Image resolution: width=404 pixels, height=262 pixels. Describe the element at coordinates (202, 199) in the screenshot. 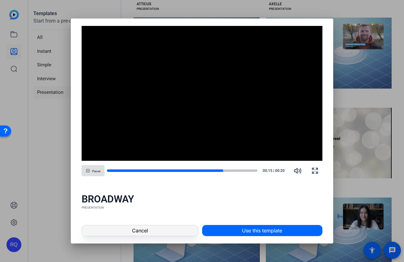

I see `div: BROADWAY` at that location.